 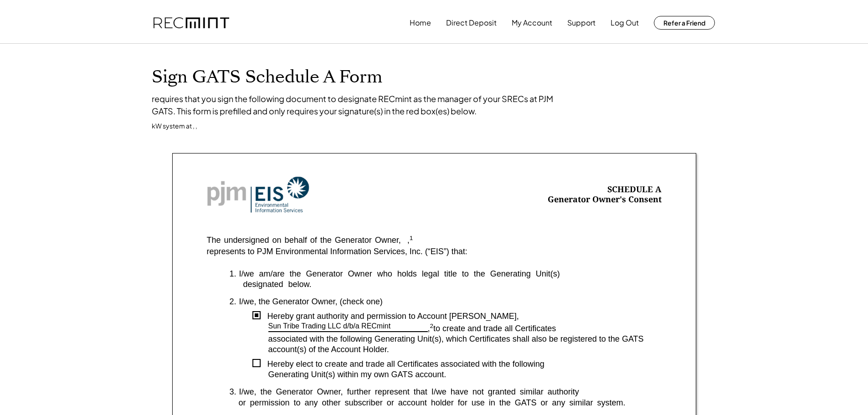 I want to click on div: I/we am/are the Generator Owner who holds legal title to the Generating Unit(s), so click(x=450, y=273).